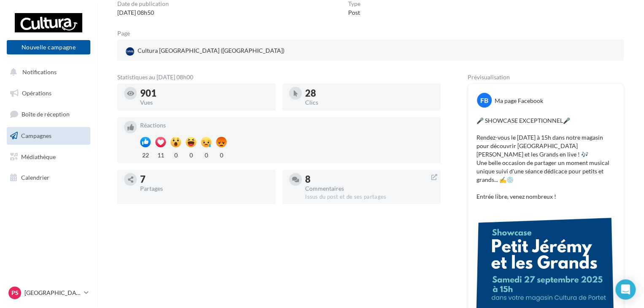 The height and width of the screenshot is (308, 644). What do you see at coordinates (519, 101) in the screenshot?
I see `div: Ma page Facebook` at bounding box center [519, 101].